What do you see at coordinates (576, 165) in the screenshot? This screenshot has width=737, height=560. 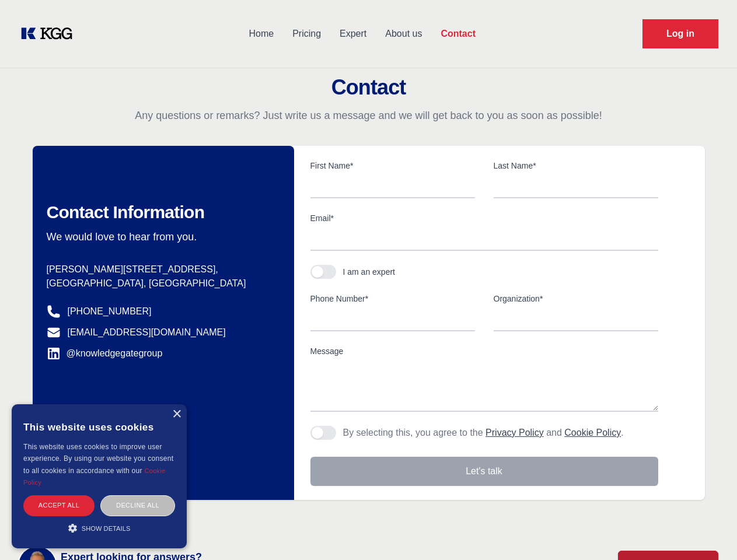 I see `label: Last Name*` at bounding box center [576, 165].